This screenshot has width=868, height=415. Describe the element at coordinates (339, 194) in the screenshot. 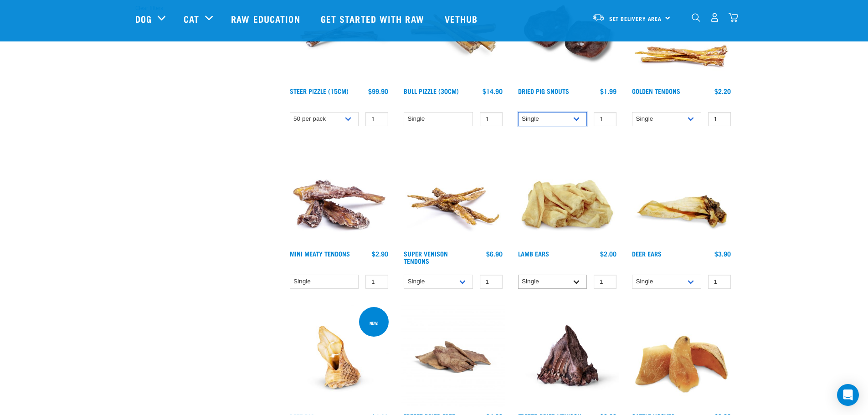

I see `img: 1289 Mini Tendons 01` at that location.